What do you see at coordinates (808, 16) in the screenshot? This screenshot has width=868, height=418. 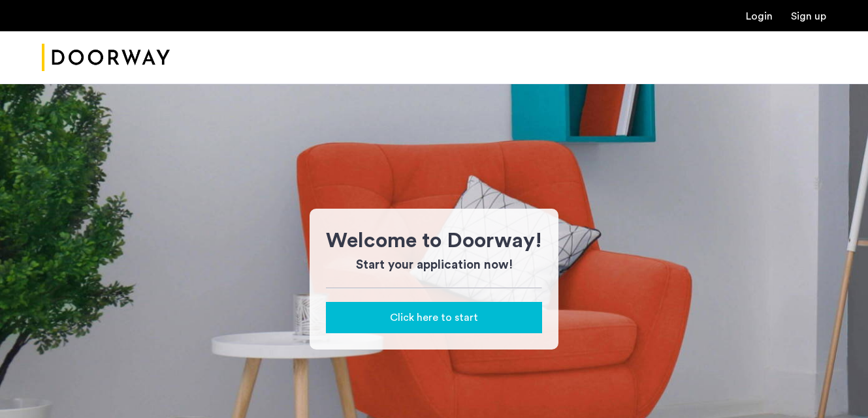 I see `a: Registration` at bounding box center [808, 16].